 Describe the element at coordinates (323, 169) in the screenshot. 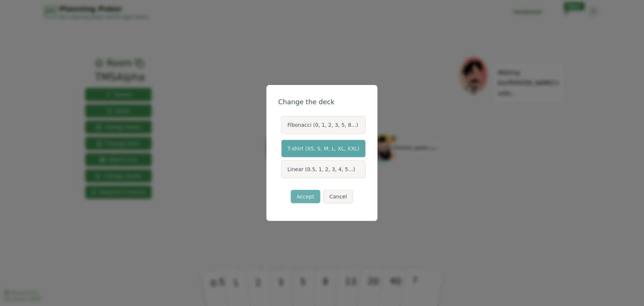

I see `label: Linear (0.5, 1, 2, 3, 4, 5...)` at that location.